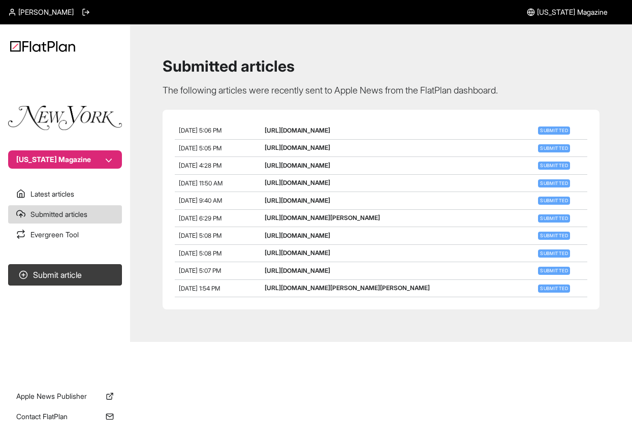 The image size is (632, 442). Describe the element at coordinates (65, 214) in the screenshot. I see `a: Submitted articles` at that location.